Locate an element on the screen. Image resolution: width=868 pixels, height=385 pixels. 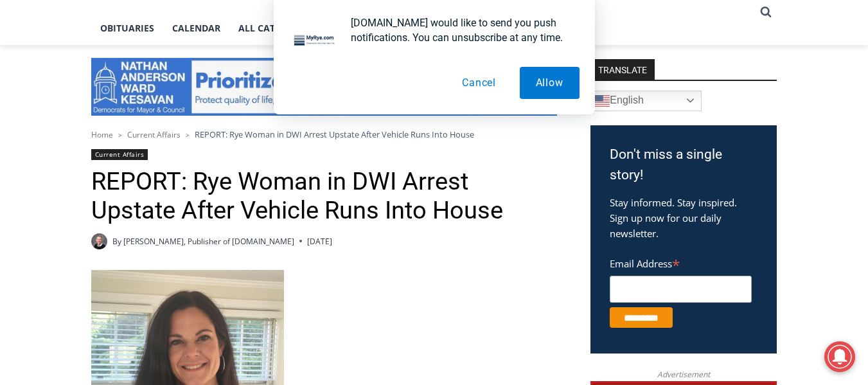
a: Home is located at coordinates (102, 135).